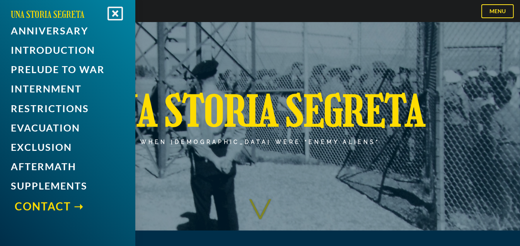 This screenshot has height=246, width=520. I want to click on a: Anniversary, so click(68, 30).